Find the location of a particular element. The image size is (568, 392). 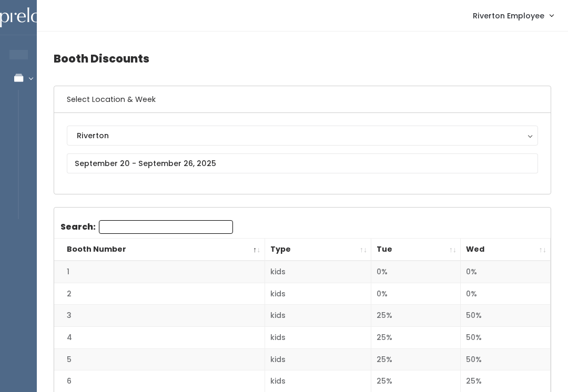

th: Type: activate to sort column ascending is located at coordinates (317, 250).